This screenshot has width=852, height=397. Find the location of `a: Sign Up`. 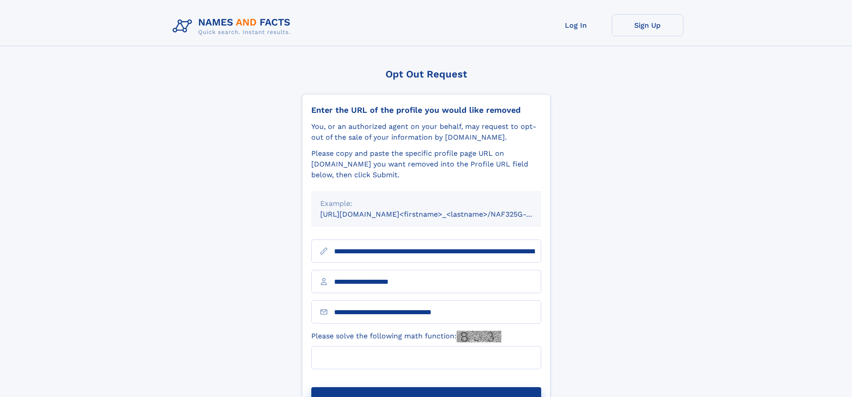

a: Sign Up is located at coordinates (648, 25).